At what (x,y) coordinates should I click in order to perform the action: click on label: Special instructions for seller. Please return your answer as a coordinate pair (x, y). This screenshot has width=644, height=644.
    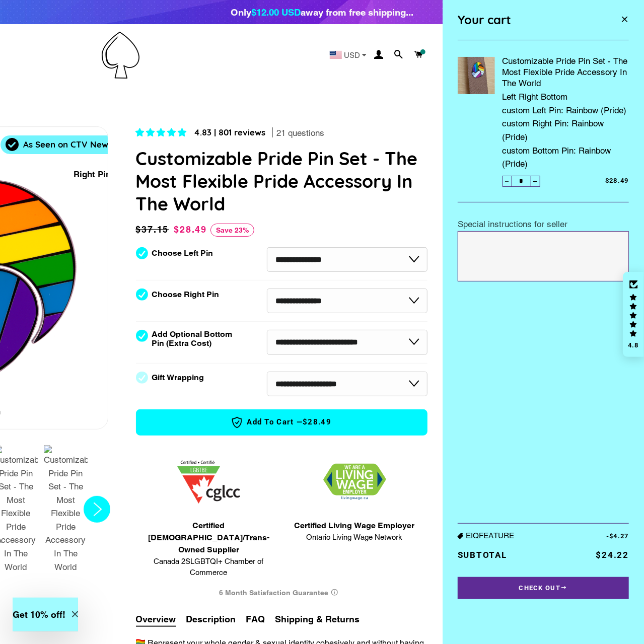
    Looking at the image, I should click on (513, 224).